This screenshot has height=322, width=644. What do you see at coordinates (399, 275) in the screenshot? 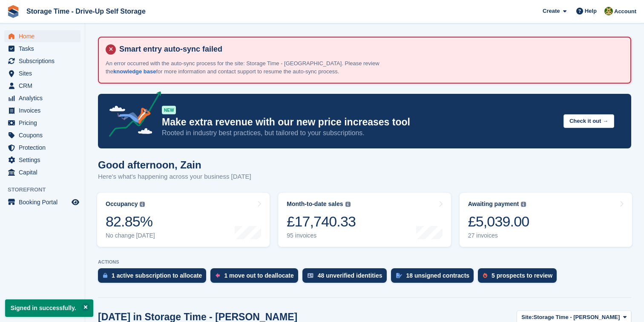
I see `img: contract_signature_icon-13c848040528278c33f63329250d36e43548de30e8caae1d1a13099fd9432cc5.svg` at bounding box center [399, 275].